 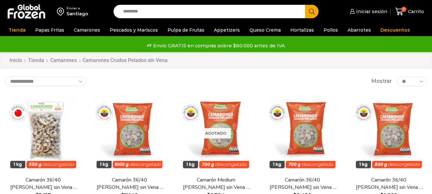 I want to click on a: 0 Carrito, so click(x=410, y=12).